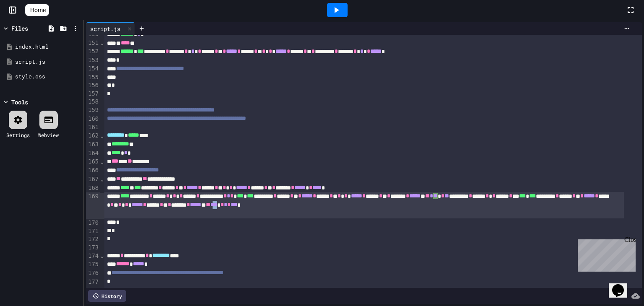 This screenshot has height=306, width=644. I want to click on div: 151, so click(93, 43).